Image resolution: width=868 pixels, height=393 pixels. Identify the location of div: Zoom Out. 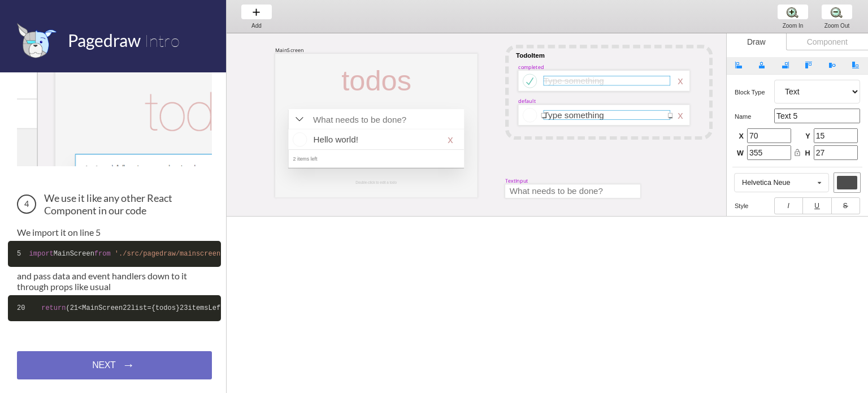
(837, 26).